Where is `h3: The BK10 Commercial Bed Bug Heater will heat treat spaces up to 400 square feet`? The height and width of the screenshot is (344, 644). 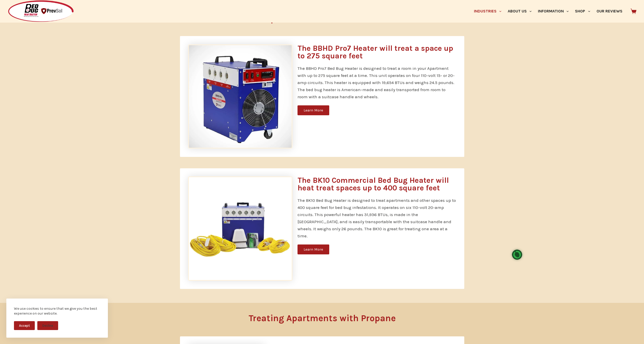 h3: The BK10 Commercial Bed Bug Heater will heat treat spaces up to 400 square feet is located at coordinates (376, 184).